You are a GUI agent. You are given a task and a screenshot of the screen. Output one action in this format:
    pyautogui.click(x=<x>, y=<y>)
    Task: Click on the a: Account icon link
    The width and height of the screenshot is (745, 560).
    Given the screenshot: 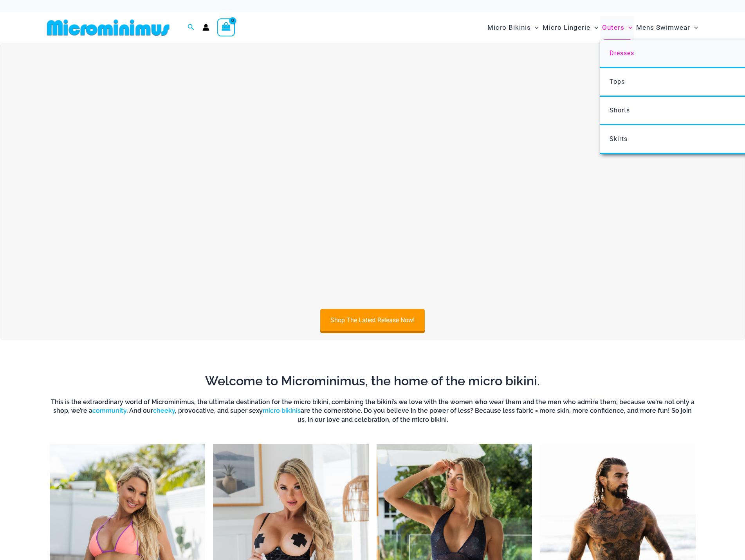 What is the action you would take?
    pyautogui.click(x=206, y=28)
    